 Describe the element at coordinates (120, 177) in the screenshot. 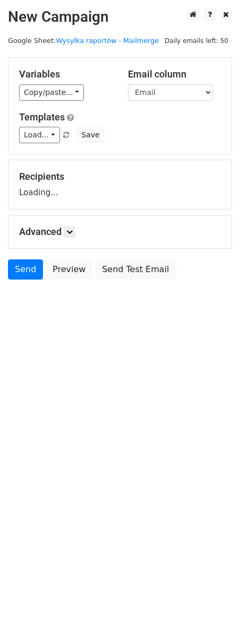

I see `h5: Recipients` at that location.